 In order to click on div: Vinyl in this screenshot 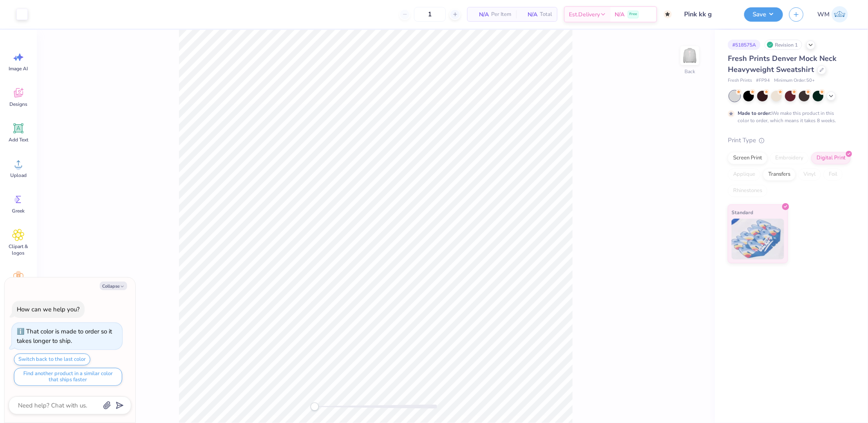, I will do `click(810, 175)`.